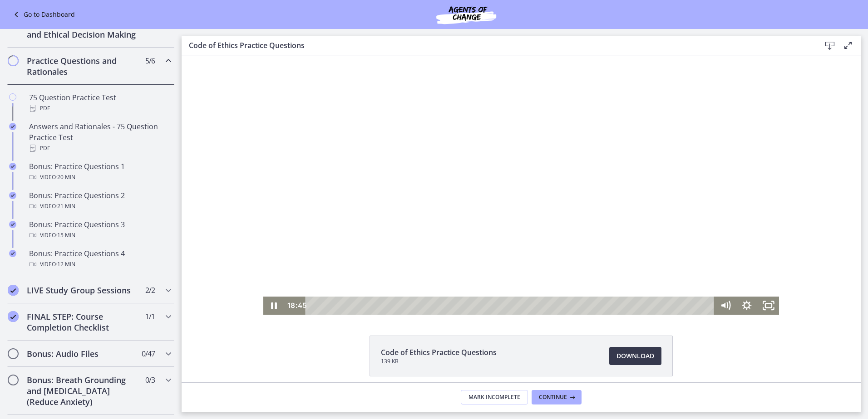  Describe the element at coordinates (553, 398) in the screenshot. I see `span: Continue` at that location.